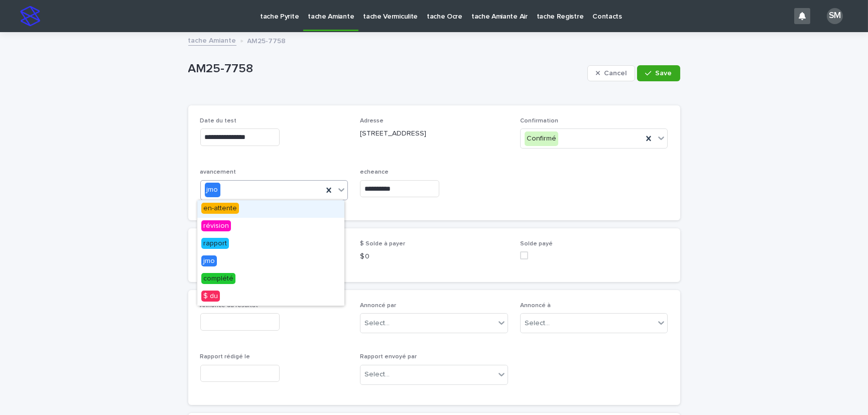  I want to click on span: Confirmation, so click(539, 121).